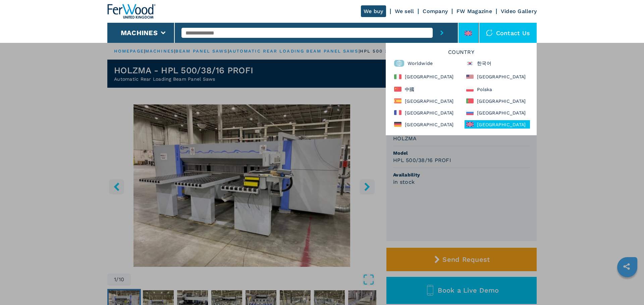 Image resolution: width=644 pixels, height=305 pixels. I want to click on div: Contact us, so click(508, 33).